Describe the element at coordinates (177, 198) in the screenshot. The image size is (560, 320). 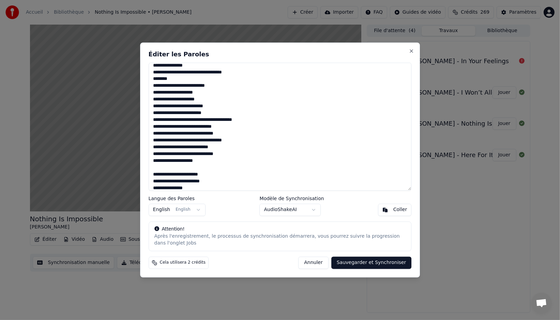
I see `label: Langue des Paroles` at that location.